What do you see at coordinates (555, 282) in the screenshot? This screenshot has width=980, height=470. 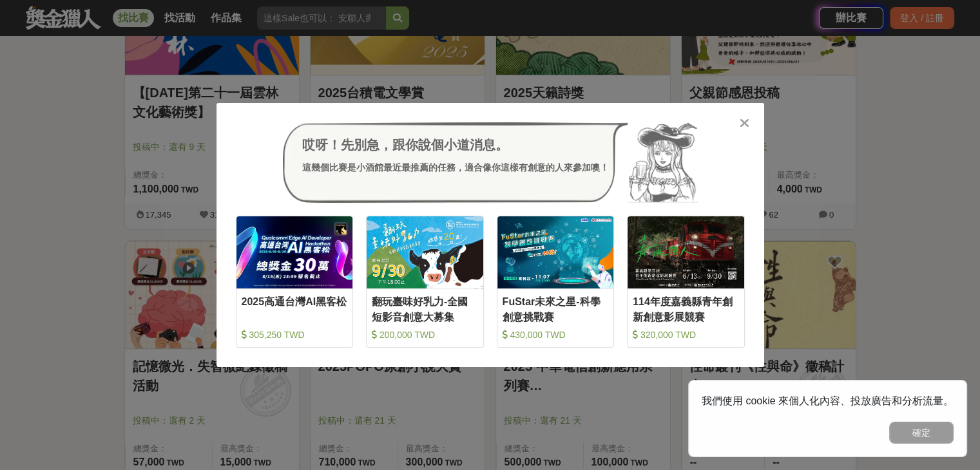 I see `a: Cover ImageFuStar未來之星-科學創意挑戰賽 430,000 TWD` at bounding box center [555, 282].